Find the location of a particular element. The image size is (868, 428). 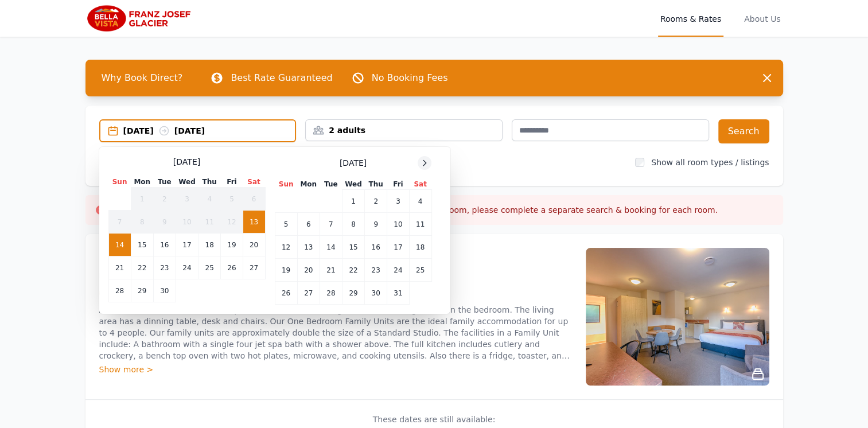

p: These dates are still available: is located at coordinates (435, 419).